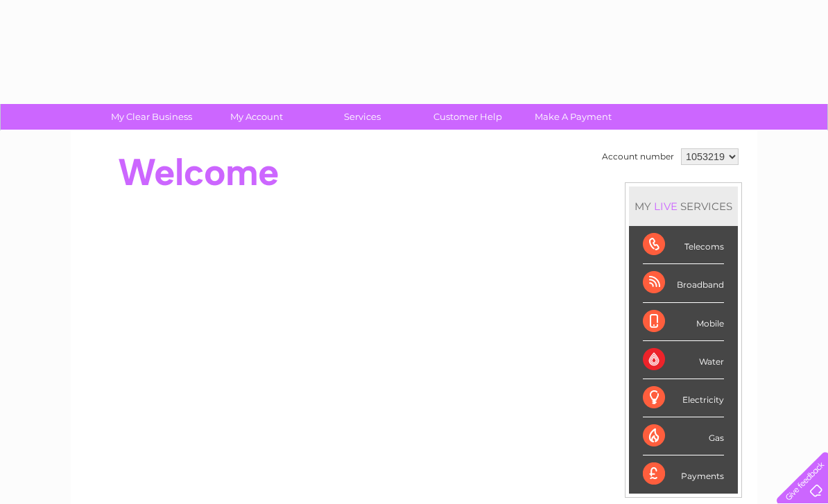 The image size is (828, 504). What do you see at coordinates (362, 117) in the screenshot?
I see `a: Services` at bounding box center [362, 117].